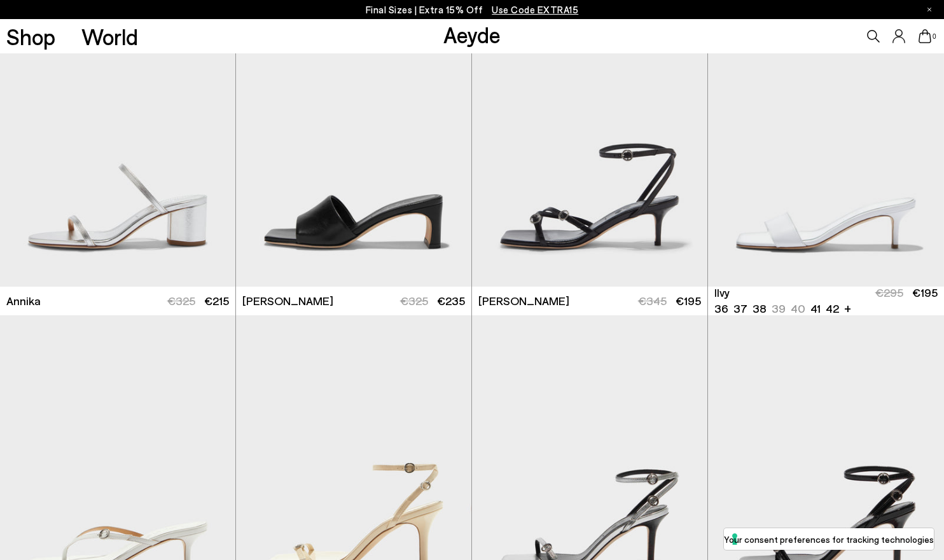  Describe the element at coordinates (472, 9) in the screenshot. I see `p: Final Sizes | Extra 15% Off` at that location.